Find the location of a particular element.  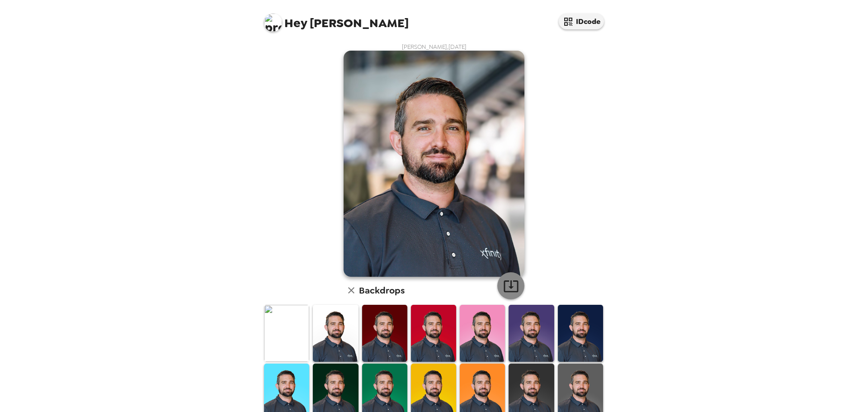

img: user is located at coordinates (434, 164).